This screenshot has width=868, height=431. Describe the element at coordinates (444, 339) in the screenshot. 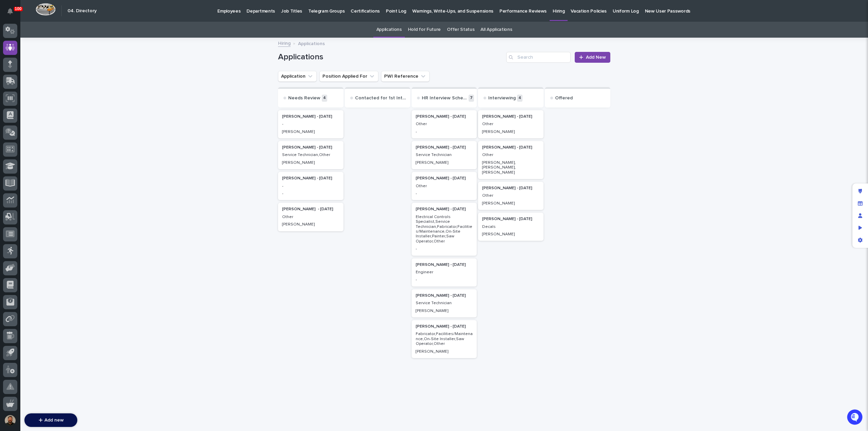

I see `p: Fabricator,Facilities/Maintenance,On-Site Installer,Saw Operator,Other` at that location.